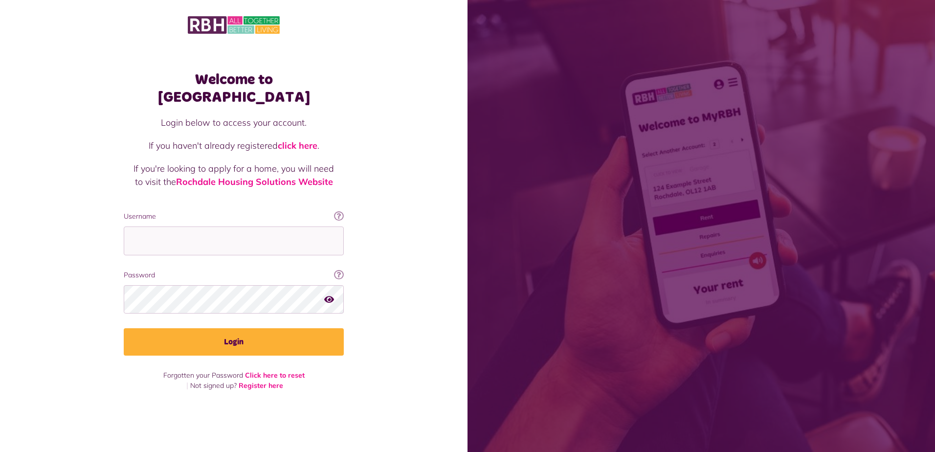 Image resolution: width=935 pixels, height=452 pixels. I want to click on a: Click here to reset, so click(275, 375).